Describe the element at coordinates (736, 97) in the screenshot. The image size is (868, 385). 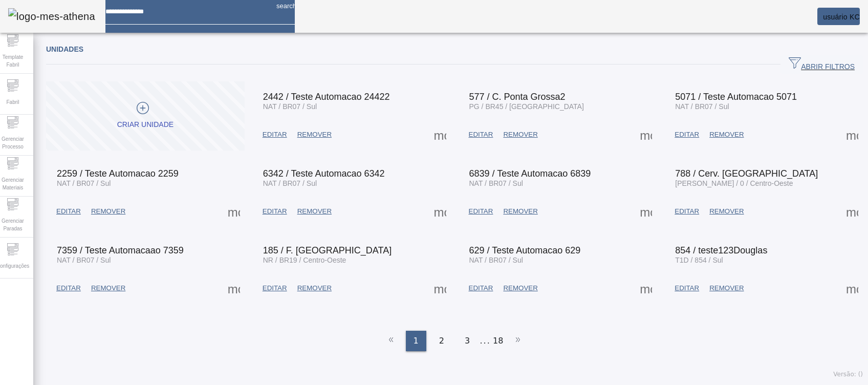
I see `span: 5071 / Teste Automacao 5071` at that location.